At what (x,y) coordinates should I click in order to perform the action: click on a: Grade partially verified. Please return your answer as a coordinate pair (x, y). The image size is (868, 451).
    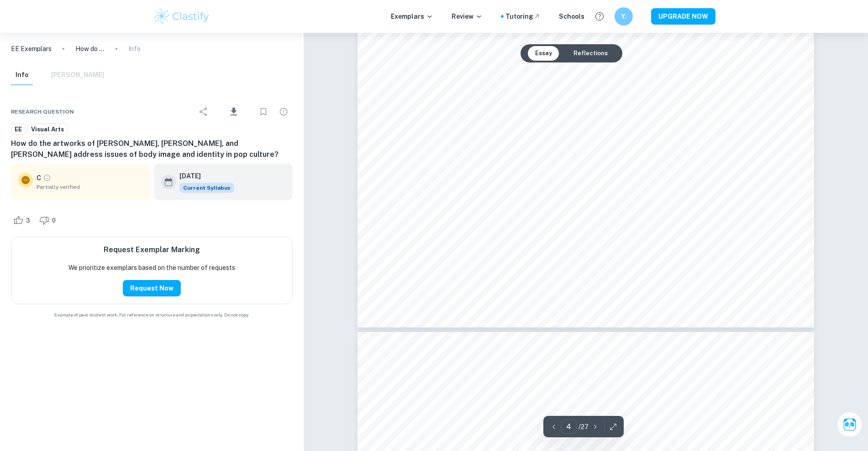
    Looking at the image, I should click on (47, 178).